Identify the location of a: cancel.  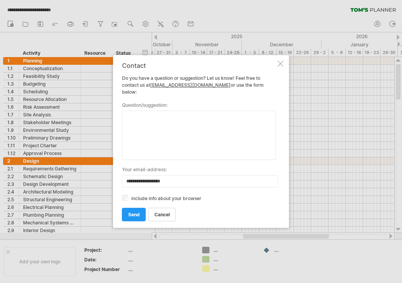
(162, 214).